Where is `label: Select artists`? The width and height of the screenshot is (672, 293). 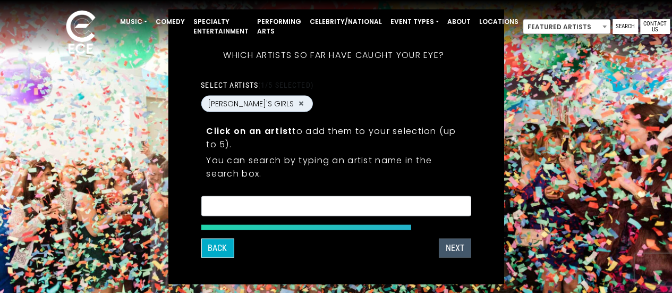
label: Select artists is located at coordinates (257, 85).